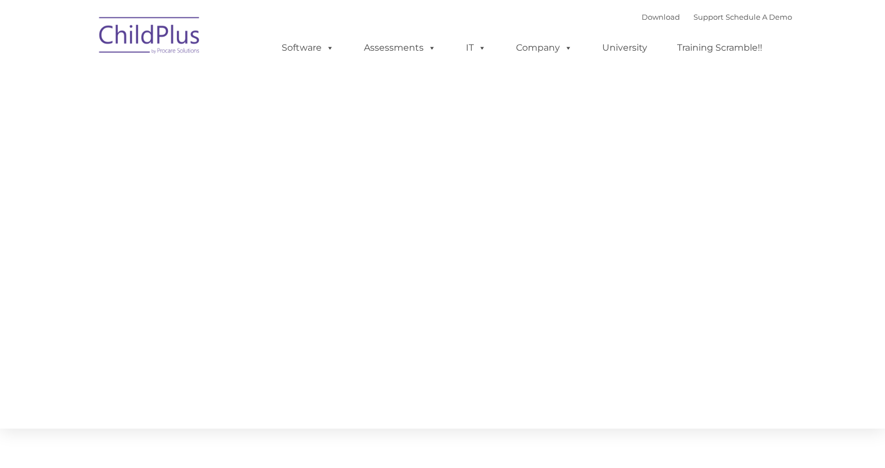 The width and height of the screenshot is (885, 468). I want to click on a: Support, so click(708, 17).